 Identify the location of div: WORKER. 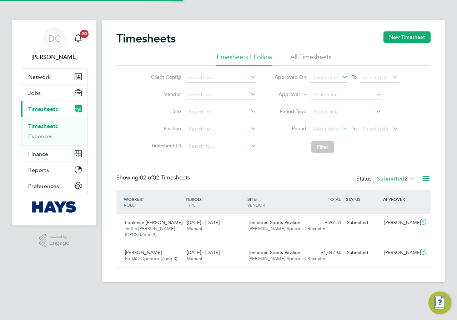
(153, 202).